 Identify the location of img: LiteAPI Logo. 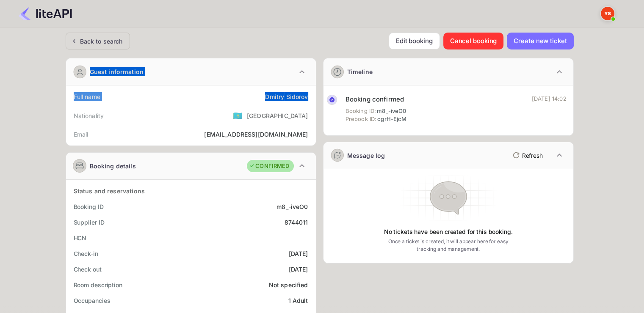
(45, 13).